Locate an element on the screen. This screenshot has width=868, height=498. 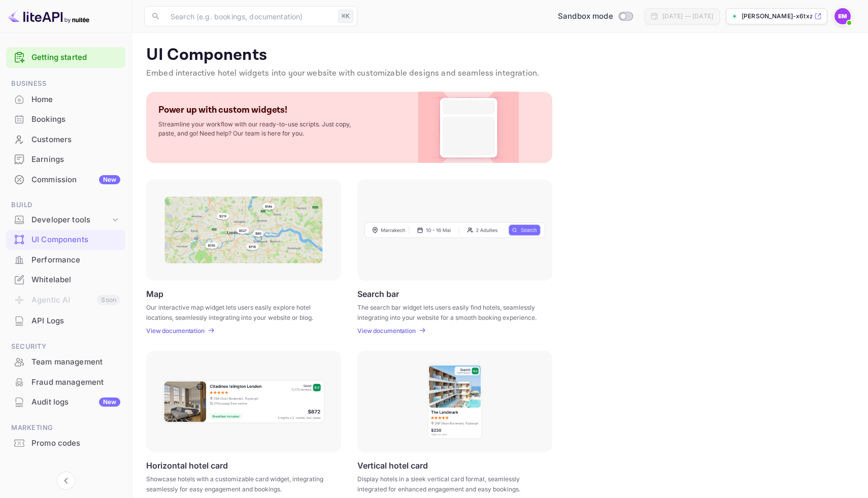
a: Whitelabel is located at coordinates (66, 279).